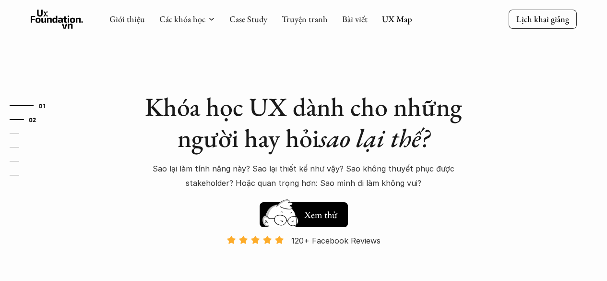  What do you see at coordinates (32, 105) in the screenshot?
I see `a: 01` at bounding box center [32, 105].